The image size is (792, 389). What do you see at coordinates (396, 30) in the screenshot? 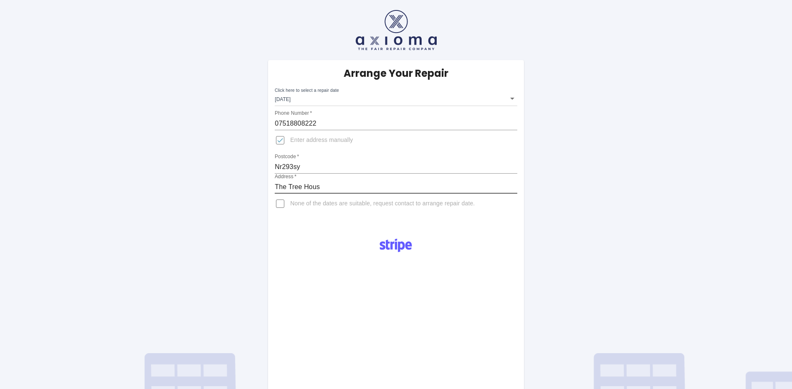
I see `img: axioma` at bounding box center [396, 30].